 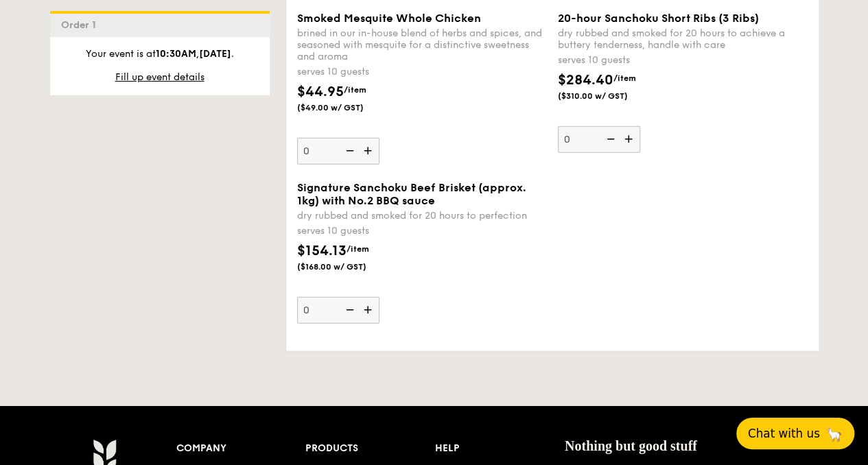 I want to click on span: Order 1, so click(x=81, y=25).